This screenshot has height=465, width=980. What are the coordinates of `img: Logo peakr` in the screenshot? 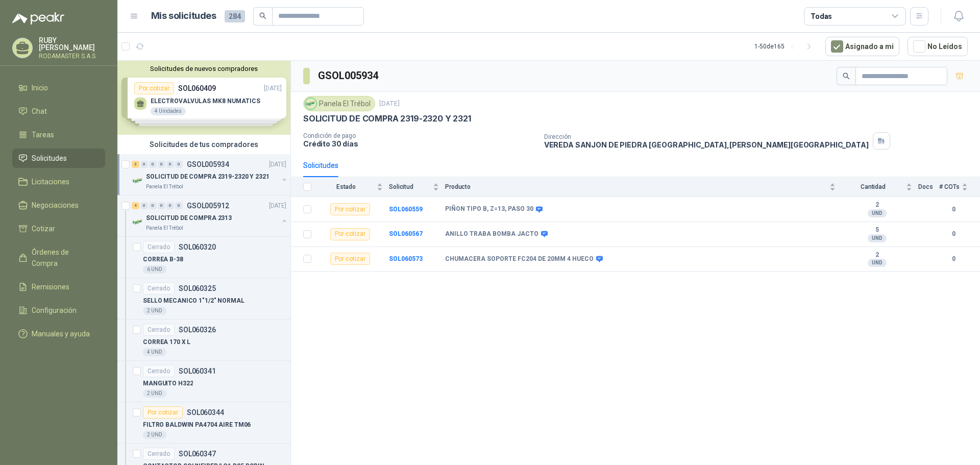 It's located at (38, 19).